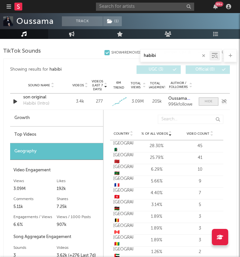 This screenshot has width=240, height=257. What do you see at coordinates (190, 119) in the screenshot?
I see `input: Search...` at bounding box center [190, 119].